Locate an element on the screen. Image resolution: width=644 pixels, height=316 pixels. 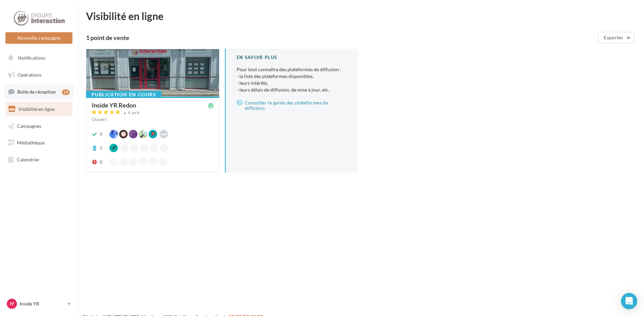
a: Calendrier is located at coordinates (39, 160).